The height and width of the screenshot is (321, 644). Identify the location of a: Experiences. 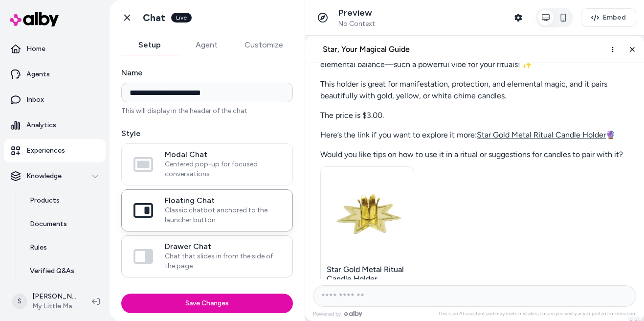
(55, 151).